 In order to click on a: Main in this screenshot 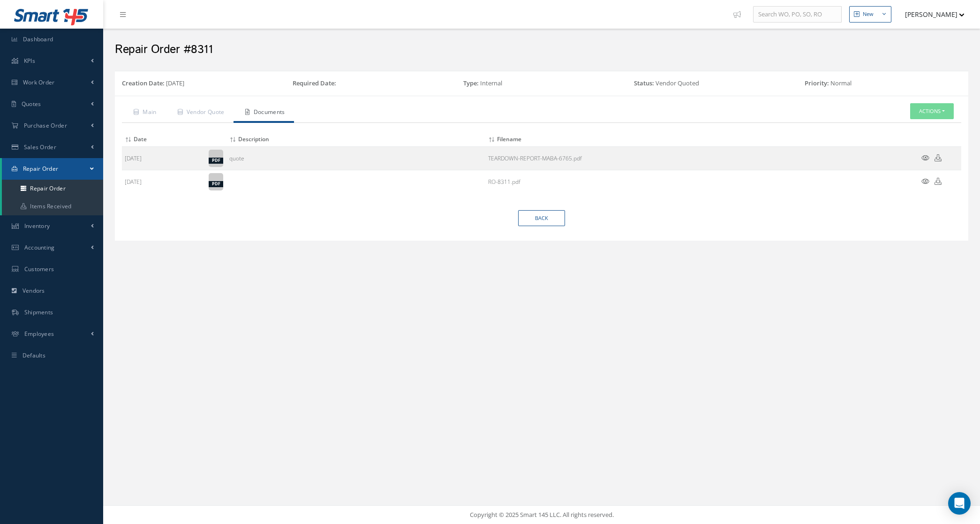, I will do `click(144, 113)`.